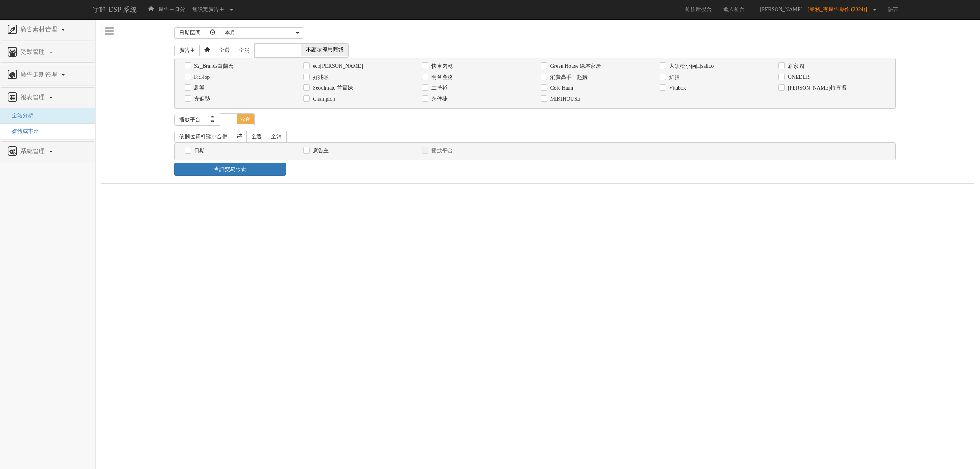 The width and height of the screenshot is (980, 469). Describe the element at coordinates (174, 9) in the screenshot. I see `span: 廣告主身分：` at that location.